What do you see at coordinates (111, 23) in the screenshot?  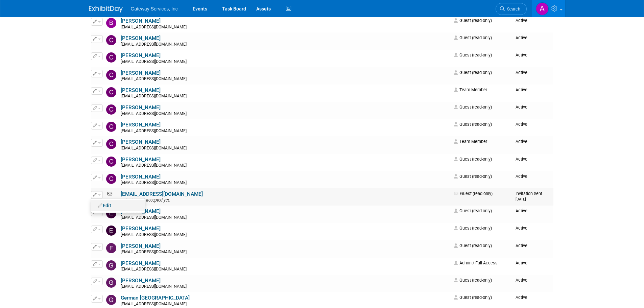 I see `img: Bridget Gilmore` at bounding box center [111, 23].